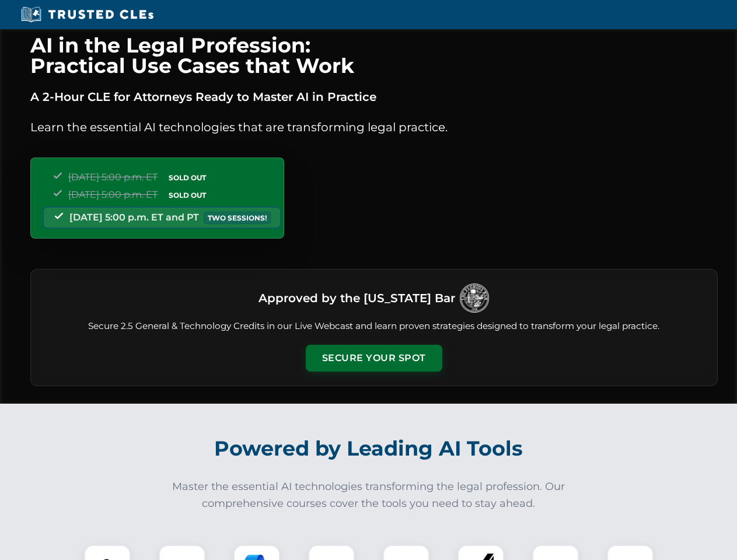 The image size is (737, 560). Describe the element at coordinates (374, 56) in the screenshot. I see `h1: AI in the Legal Profession: Practical Use Cases that Work` at that location.